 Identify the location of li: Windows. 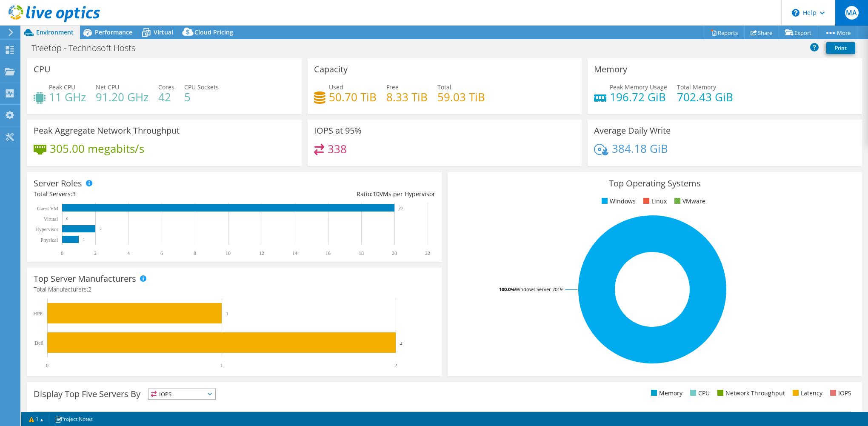
(617, 201).